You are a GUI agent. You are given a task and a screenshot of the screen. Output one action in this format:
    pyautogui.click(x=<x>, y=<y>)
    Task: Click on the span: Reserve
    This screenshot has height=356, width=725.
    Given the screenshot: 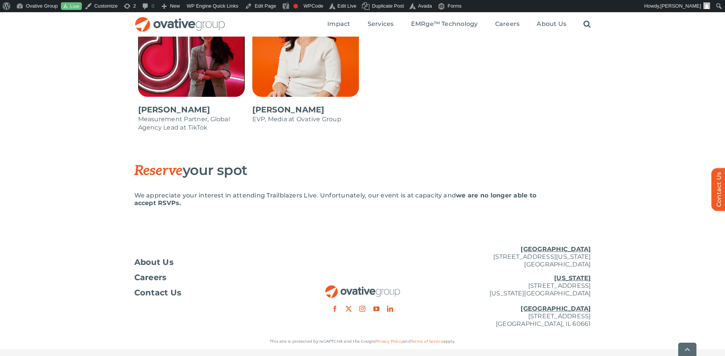 What is the action you would take?
    pyautogui.click(x=158, y=171)
    